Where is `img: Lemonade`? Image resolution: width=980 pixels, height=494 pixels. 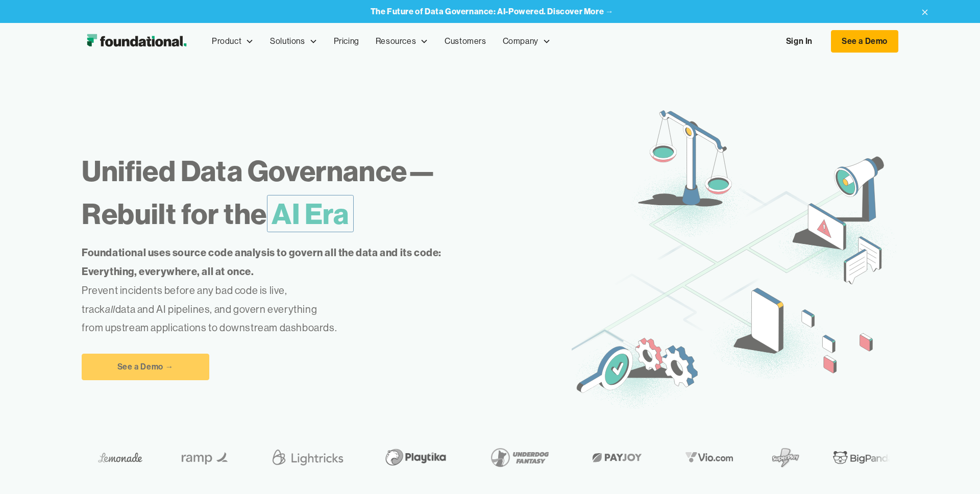 img: Lemonade is located at coordinates (117, 457).